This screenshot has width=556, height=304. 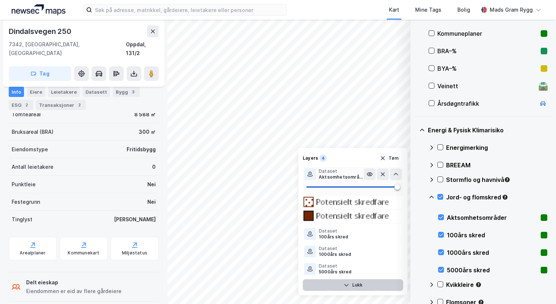 What do you see at coordinates (141, 149) in the screenshot?
I see `div: Fritidsbygg` at bounding box center [141, 149].